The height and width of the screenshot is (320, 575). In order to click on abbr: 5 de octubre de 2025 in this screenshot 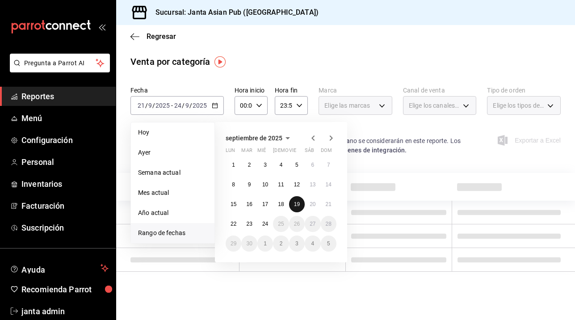, I will do `click(329, 244)`.